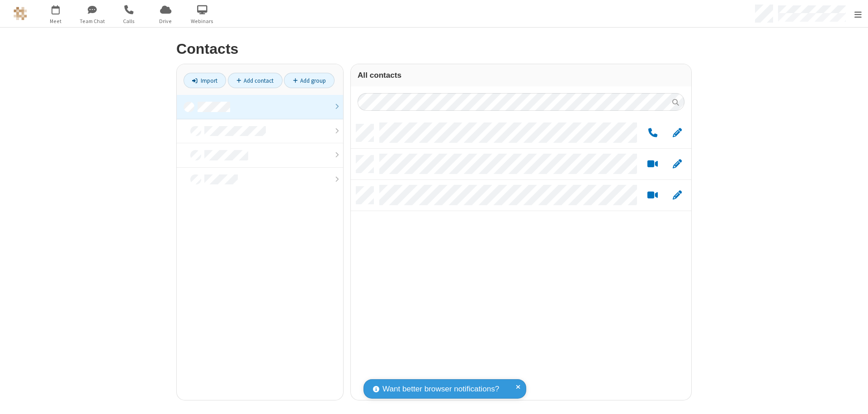 The image size is (868, 414). What do you see at coordinates (521, 75) in the screenshot?
I see `h3: All contacts` at bounding box center [521, 75].